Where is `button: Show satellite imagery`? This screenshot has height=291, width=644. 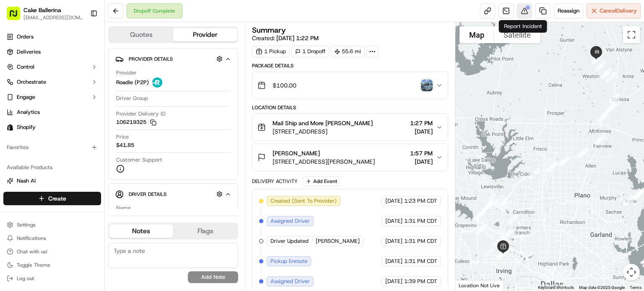
button: Show satellite imagery is located at coordinates (517, 35).